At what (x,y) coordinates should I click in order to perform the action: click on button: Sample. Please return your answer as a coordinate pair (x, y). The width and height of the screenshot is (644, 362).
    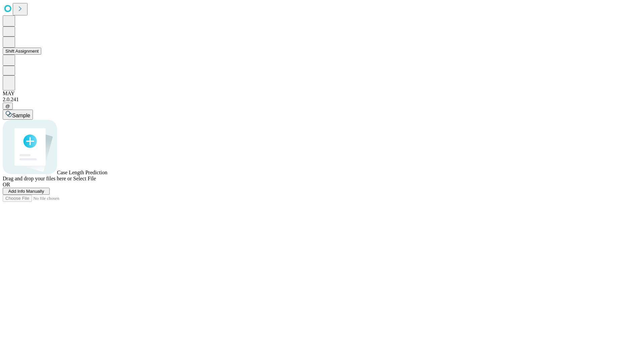
    Looking at the image, I should click on (18, 115).